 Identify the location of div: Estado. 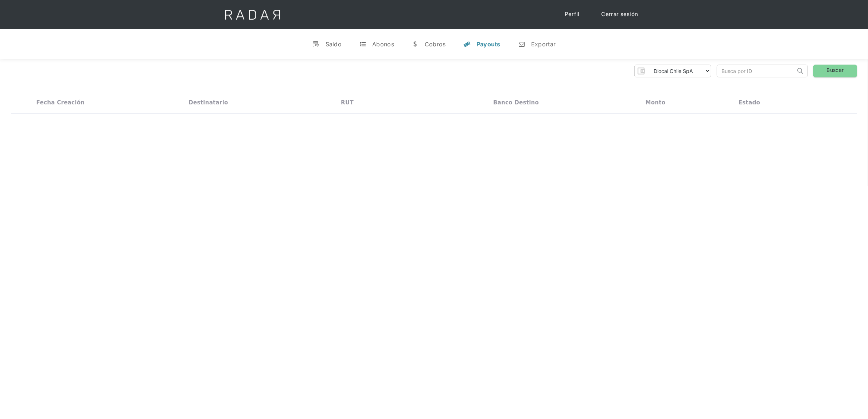
(749, 103).